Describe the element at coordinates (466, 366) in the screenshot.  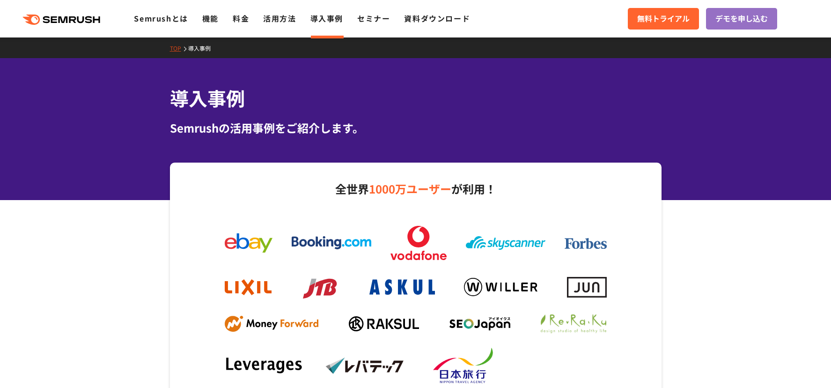
I see `img: nta` at that location.